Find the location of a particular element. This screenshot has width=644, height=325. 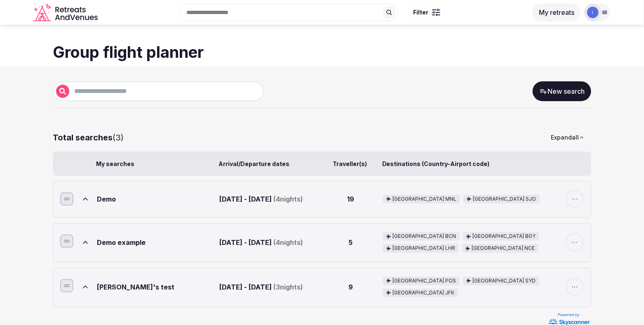

strong: Total searches is located at coordinates (83, 137).